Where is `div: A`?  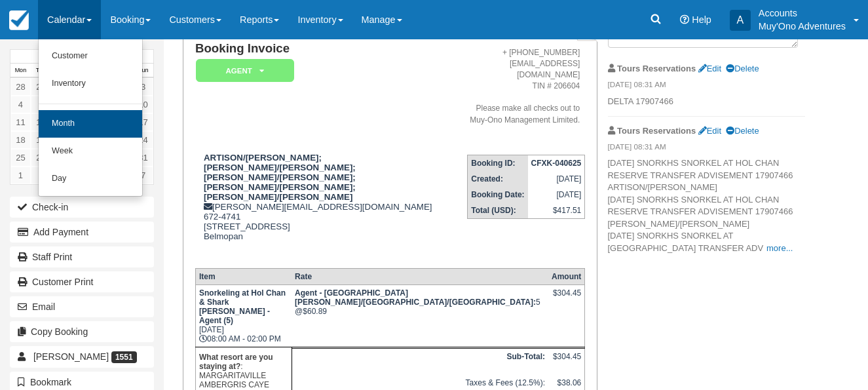
div: A is located at coordinates (740, 20).